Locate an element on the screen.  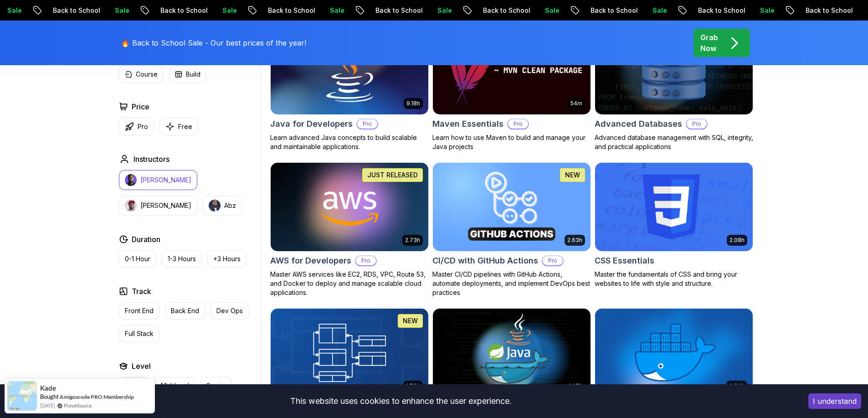
p: Senior is located at coordinates (216, 386).